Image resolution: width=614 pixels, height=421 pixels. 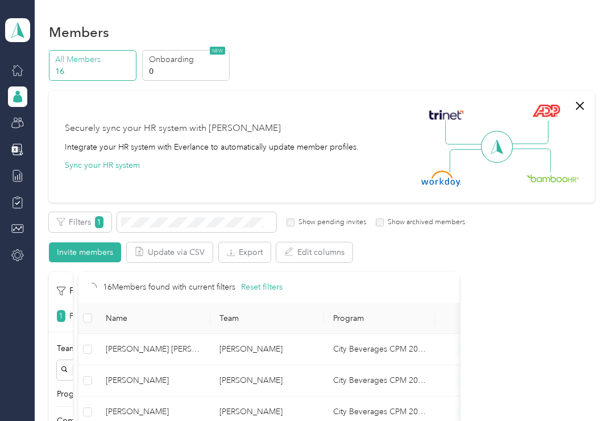 I want to click on button: Sync your HR system, so click(x=102, y=165).